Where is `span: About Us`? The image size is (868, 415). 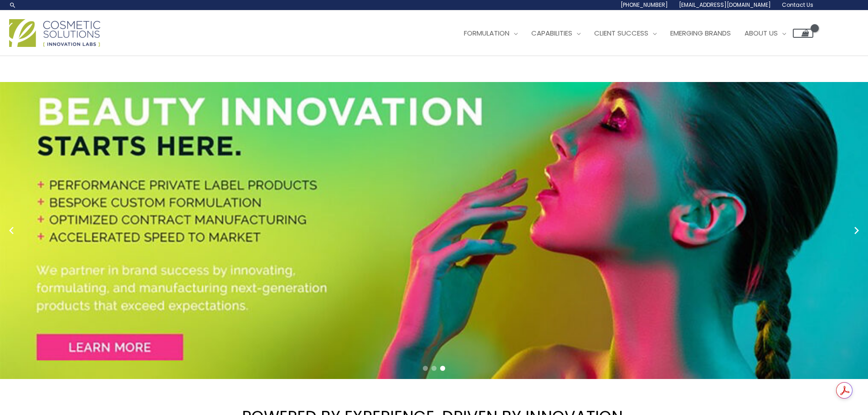
span: About Us is located at coordinates (760, 33).